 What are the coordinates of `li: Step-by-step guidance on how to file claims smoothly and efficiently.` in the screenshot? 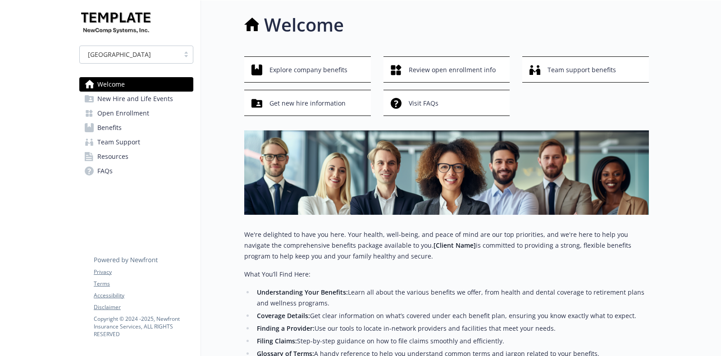 It's located at (451, 341).